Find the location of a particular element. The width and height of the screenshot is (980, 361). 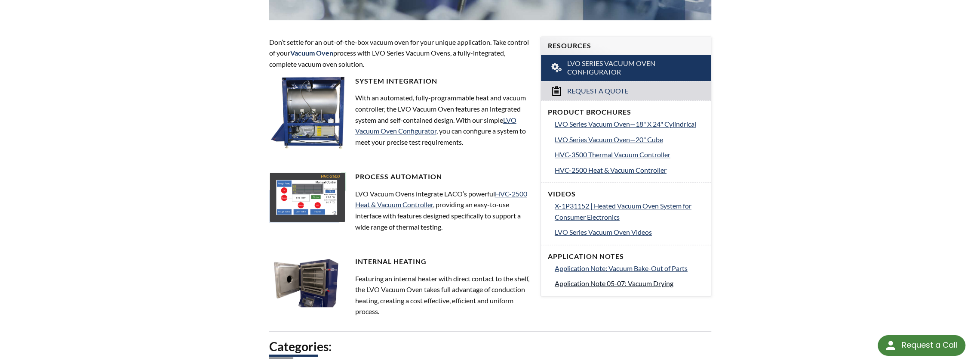

h4: Product Brochures is located at coordinates (626, 112).